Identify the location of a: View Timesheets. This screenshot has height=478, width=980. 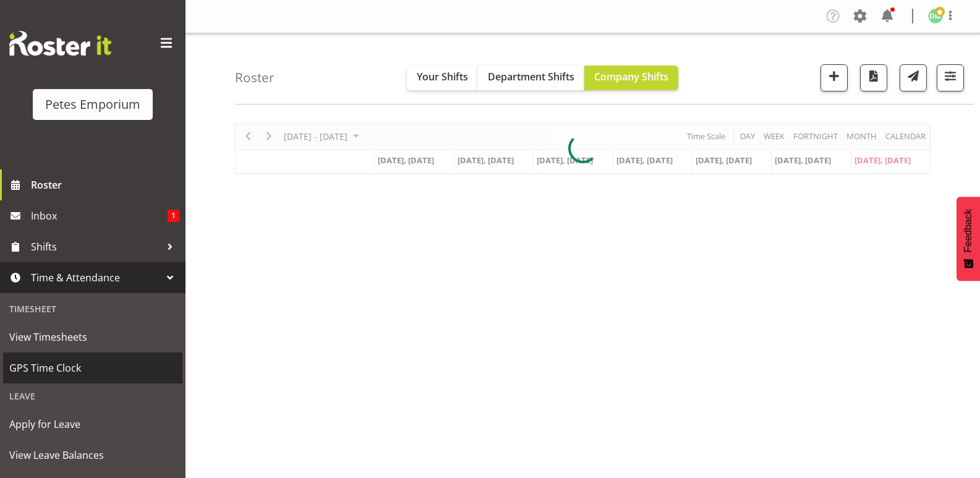
(92, 337).